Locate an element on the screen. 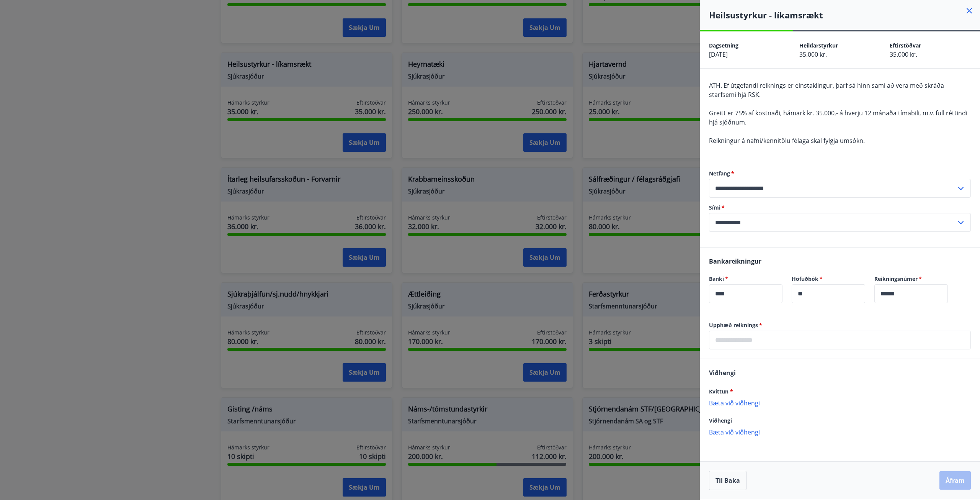 The height and width of the screenshot is (500, 980). label: Sími is located at coordinates (840, 207).